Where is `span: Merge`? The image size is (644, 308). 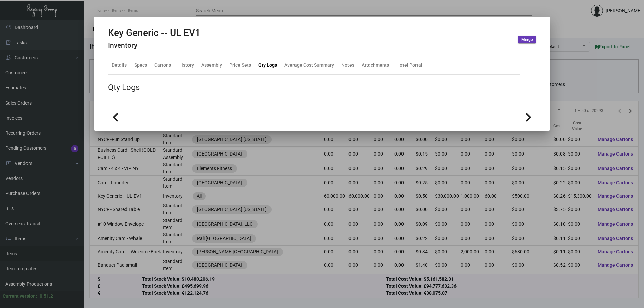 span: Merge is located at coordinates (527, 40).